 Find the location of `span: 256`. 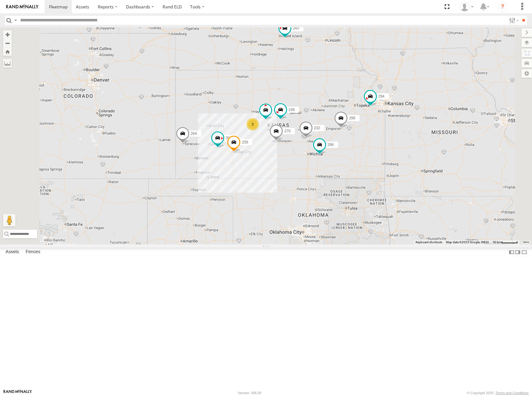

span: 256 is located at coordinates (245, 142).